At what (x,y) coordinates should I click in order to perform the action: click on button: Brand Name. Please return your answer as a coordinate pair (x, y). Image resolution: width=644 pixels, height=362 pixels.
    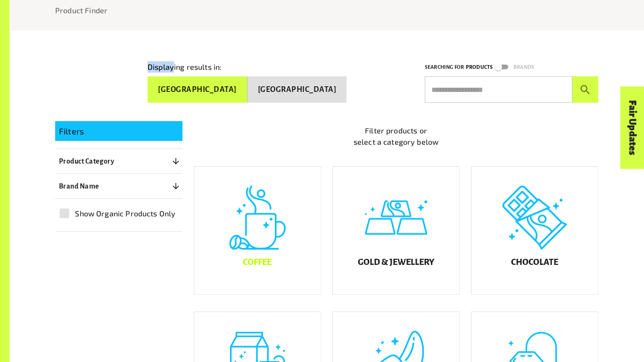
    Looking at the image, I should click on (119, 186).